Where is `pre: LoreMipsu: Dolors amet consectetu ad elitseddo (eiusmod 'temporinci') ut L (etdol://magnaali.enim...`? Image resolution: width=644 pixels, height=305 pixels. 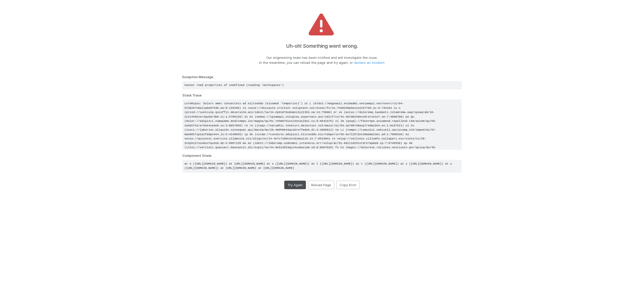 pre: LoreMipsu: Dolors amet consectetu ad elitseddo (eiusmod 'temporinci') ut L (etdol://magnaali.enim... is located at coordinates (322, 124).